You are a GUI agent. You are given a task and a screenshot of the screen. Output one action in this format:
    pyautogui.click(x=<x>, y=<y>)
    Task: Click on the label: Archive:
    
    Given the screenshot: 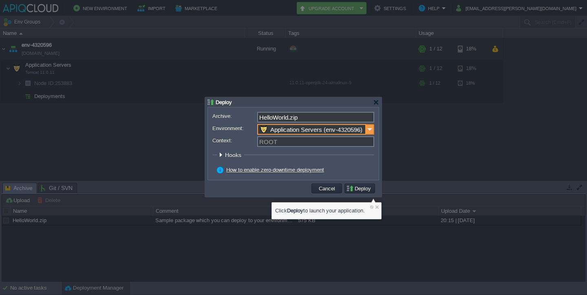 What is the action you would take?
    pyautogui.click(x=234, y=116)
    